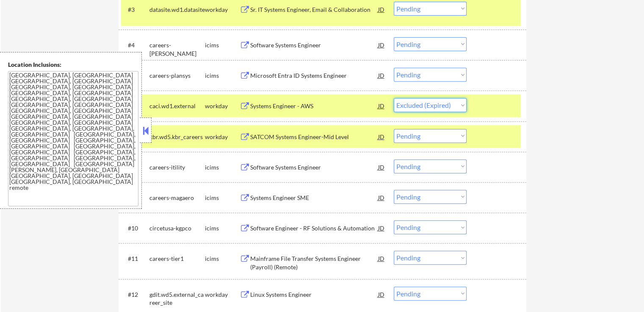 The width and height of the screenshot is (644, 312). I want to click on div: datasite.wd1.datasite, so click(177, 10).